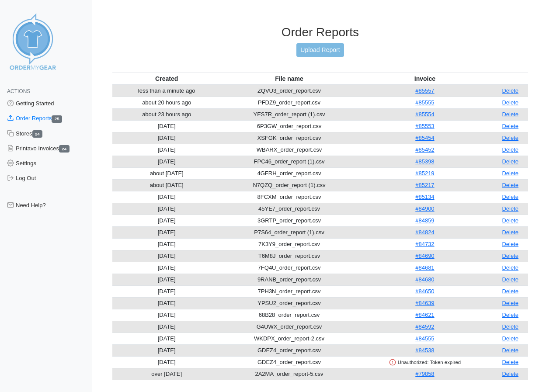  What do you see at coordinates (289, 103) in the screenshot?
I see `td: PFDZ9_order_report.csv` at bounding box center [289, 103].